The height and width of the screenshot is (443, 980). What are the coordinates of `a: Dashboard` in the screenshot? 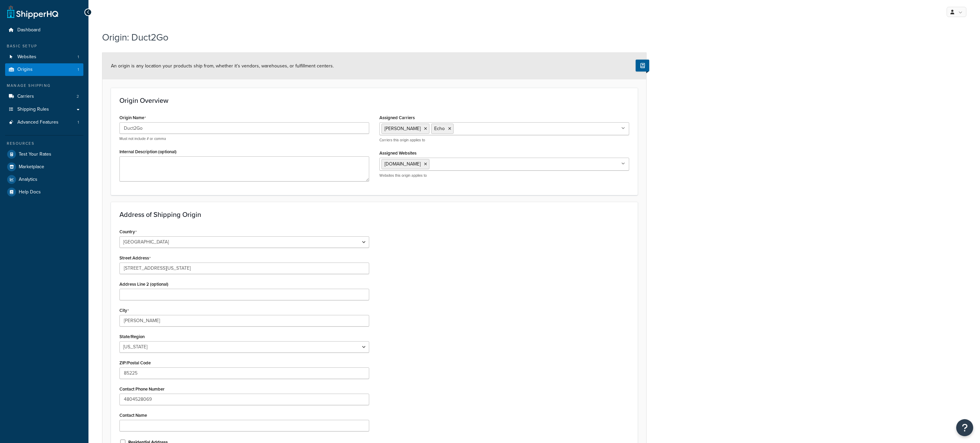 It's located at (45, 30).